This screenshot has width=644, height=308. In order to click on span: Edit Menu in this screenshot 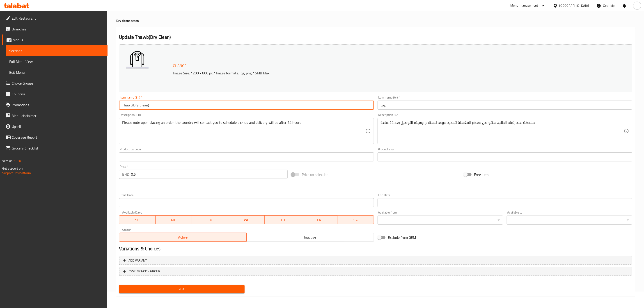, I will do `click(56, 72)`.